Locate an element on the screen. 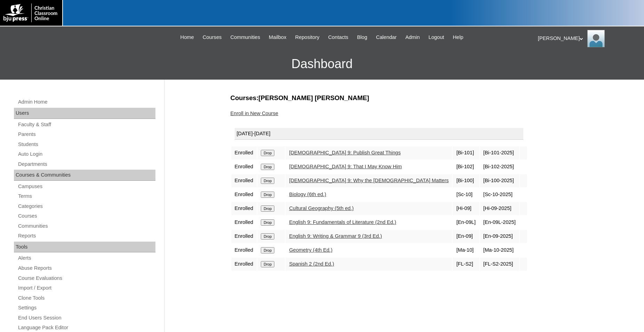 The image size is (644, 332). td: [En-09-2025] is located at coordinates (499, 236).